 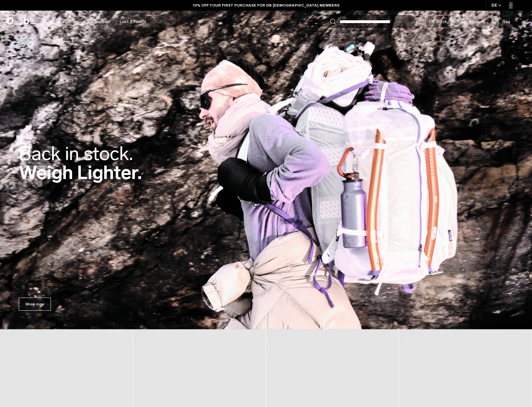 I want to click on a: Lost & Found, so click(x=133, y=22).